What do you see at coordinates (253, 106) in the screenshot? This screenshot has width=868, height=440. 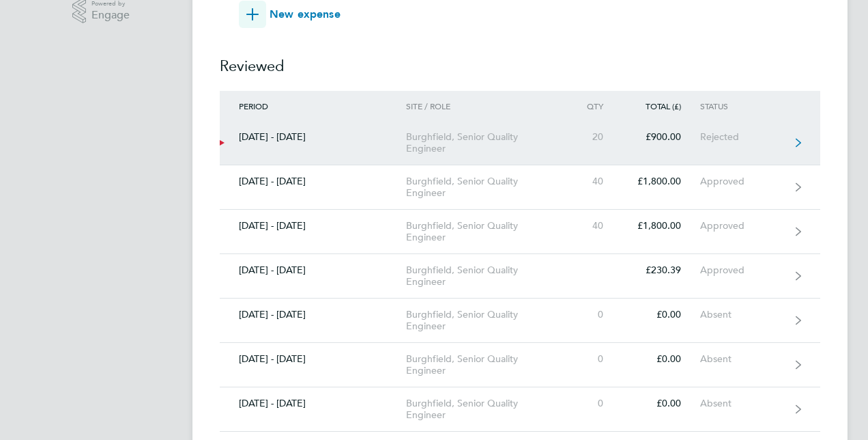 I see `span: Period` at bounding box center [253, 106].